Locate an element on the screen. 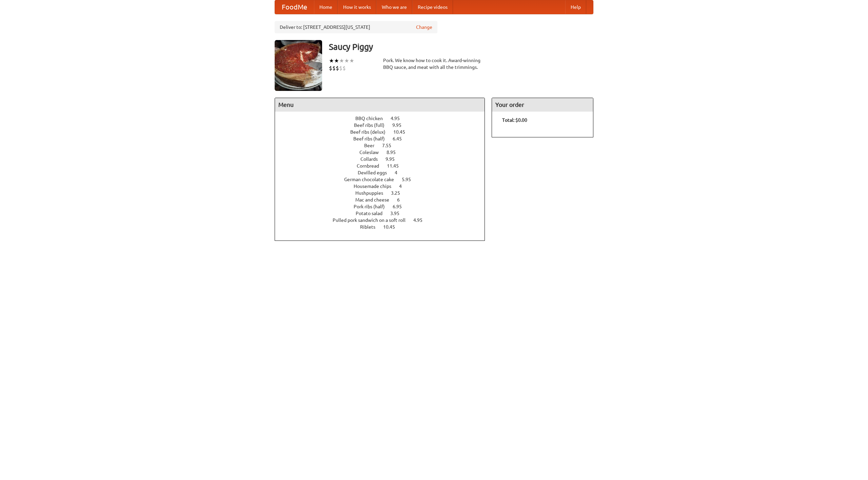 The image size is (868, 480). a: Home is located at coordinates (326, 7).